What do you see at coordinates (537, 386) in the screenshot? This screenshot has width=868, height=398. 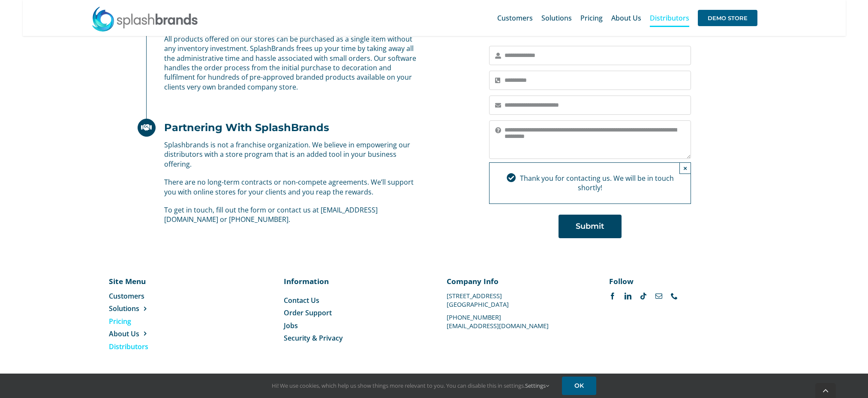 I see `a: Settings` at bounding box center [537, 386].